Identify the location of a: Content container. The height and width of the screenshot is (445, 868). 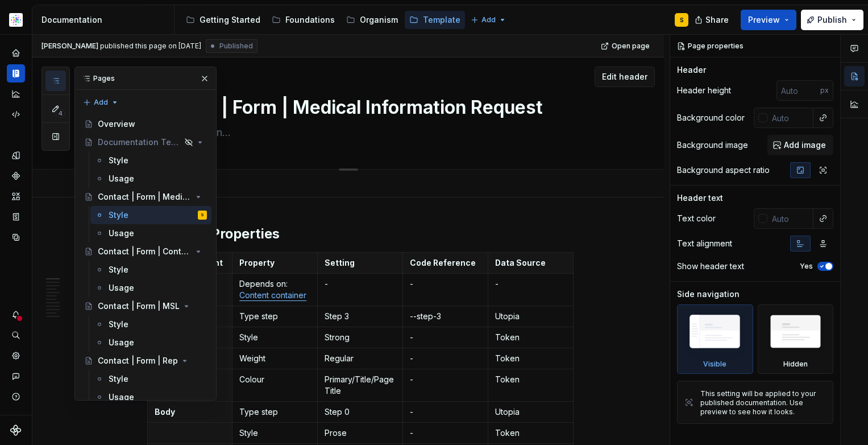
(273, 295).